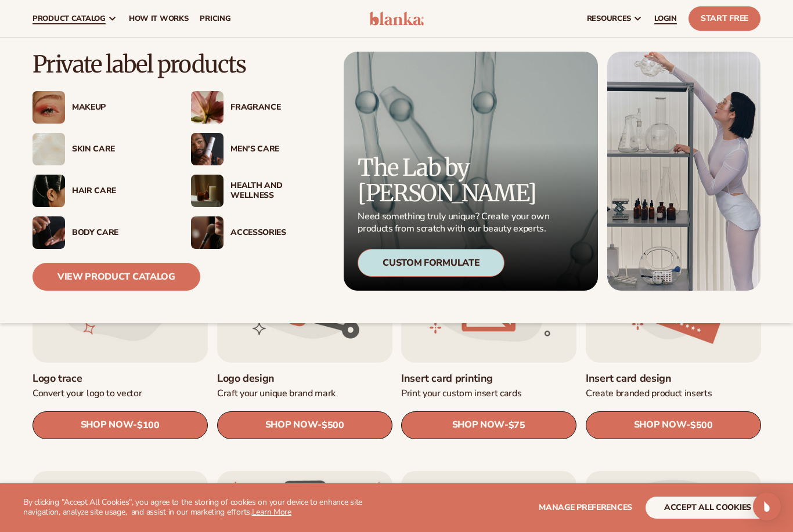  What do you see at coordinates (158, 19) in the screenshot?
I see `span: How It Works` at bounding box center [158, 19].